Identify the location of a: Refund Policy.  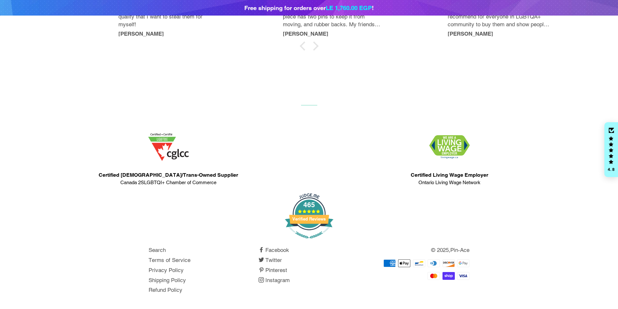
(165, 290).